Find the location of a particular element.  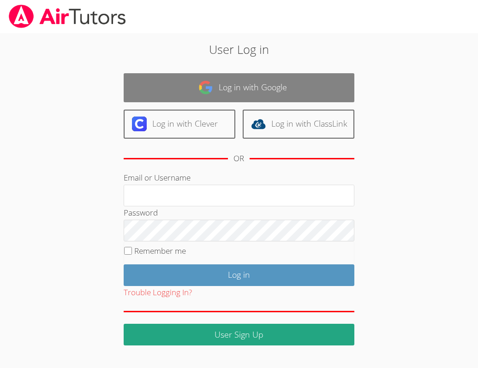

img: airtutors_banner-c4298cdbf04f3fff15de1276eac7730deb9818008684d7c2e4769d2f7ddbe033.png is located at coordinates (67, 16).